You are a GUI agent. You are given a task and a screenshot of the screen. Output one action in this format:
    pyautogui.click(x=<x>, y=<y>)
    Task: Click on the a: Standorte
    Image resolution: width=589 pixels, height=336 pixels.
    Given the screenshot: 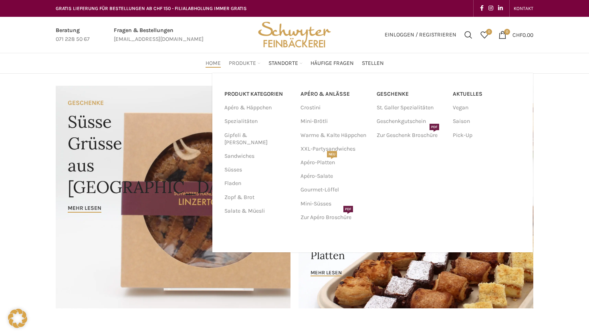 What is the action you would take?
    pyautogui.click(x=285, y=63)
    